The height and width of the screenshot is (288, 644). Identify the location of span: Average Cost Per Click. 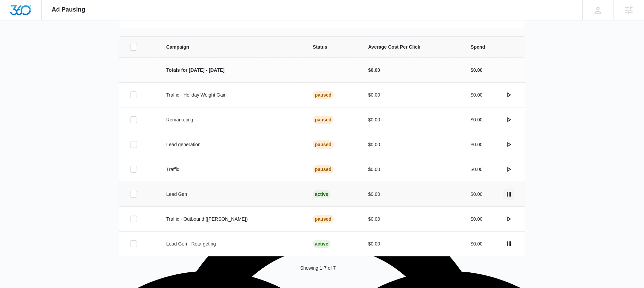
(411, 47).